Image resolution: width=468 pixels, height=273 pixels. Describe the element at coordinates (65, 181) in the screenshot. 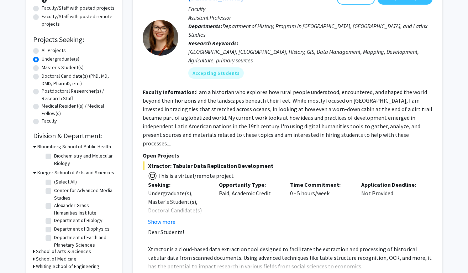

I see `label: (Select All)` at that location.